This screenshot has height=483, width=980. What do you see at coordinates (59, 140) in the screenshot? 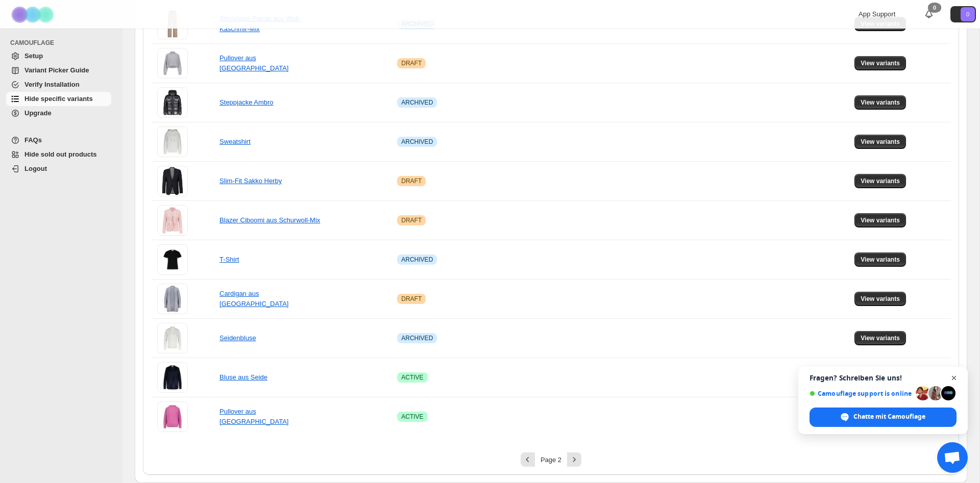
I see `a: FAQs` at bounding box center [59, 140].